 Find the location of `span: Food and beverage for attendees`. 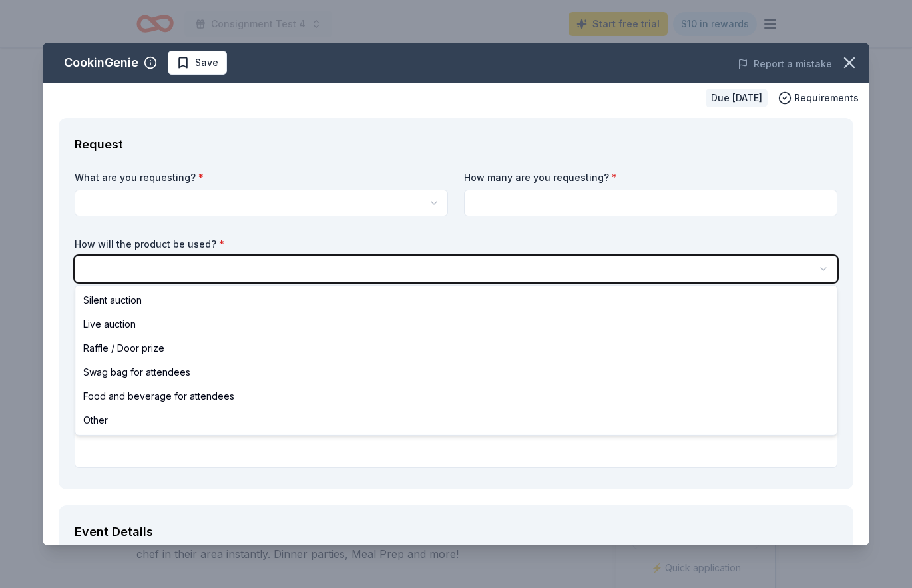

span: Food and beverage for attendees is located at coordinates (159, 396).